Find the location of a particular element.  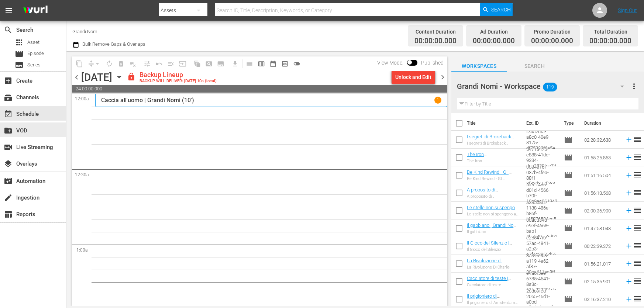

button: more_vert is located at coordinates (634, 86).